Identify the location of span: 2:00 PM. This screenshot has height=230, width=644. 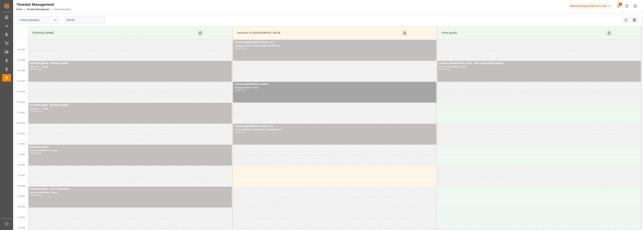
(21, 165).